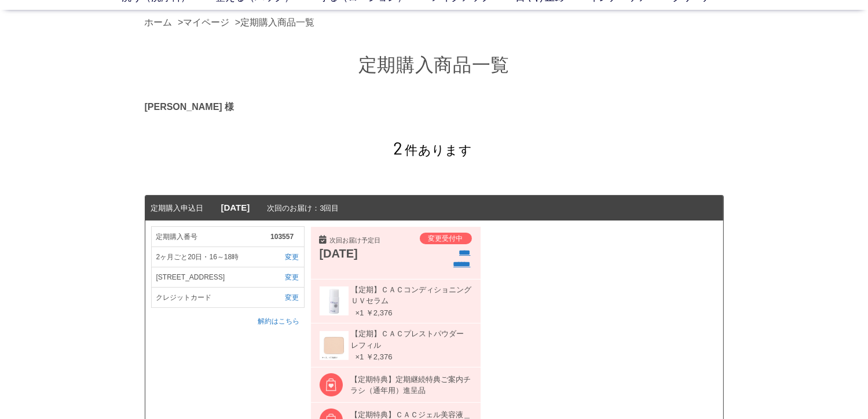 The width and height of the screenshot is (868, 419). I want to click on dt: 次回のお届け：3回目, so click(434, 208).